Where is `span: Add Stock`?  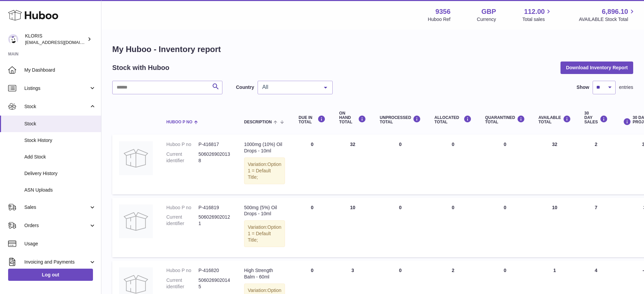 span: Add Stock is located at coordinates (60, 157).